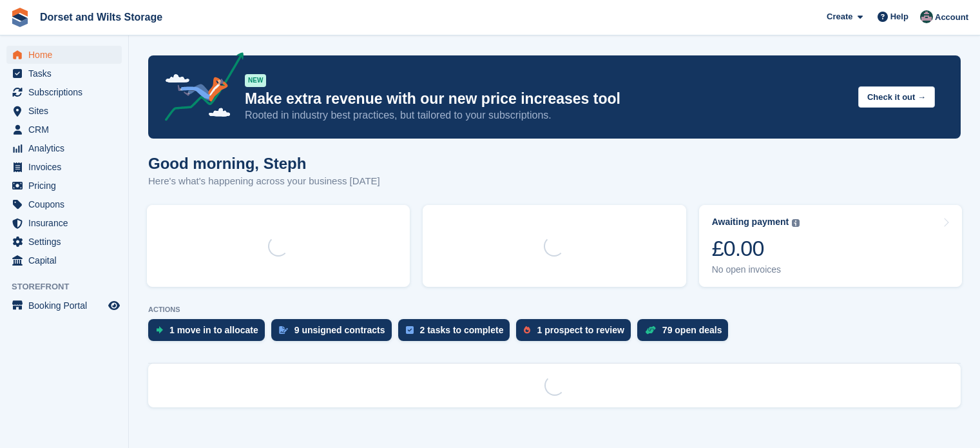  What do you see at coordinates (284, 330) in the screenshot?
I see `img: contract_signature_icon-13c848040528278c33f63329250d36e43548de30e8caae1d1a13099fd9432cc5.svg` at bounding box center [284, 330].